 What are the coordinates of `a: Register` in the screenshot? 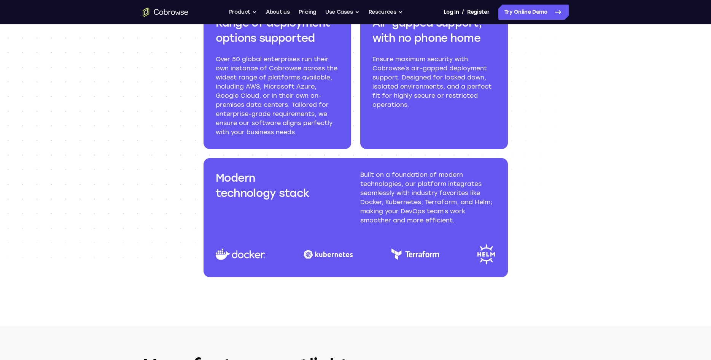 It's located at (478, 12).